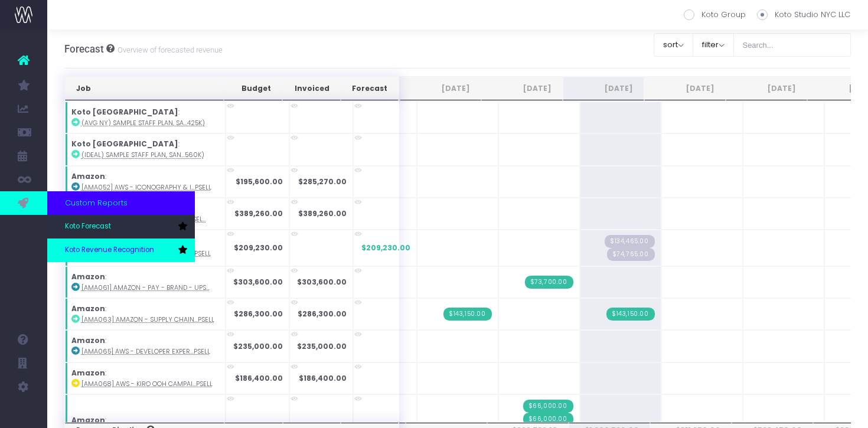  Describe the element at coordinates (96, 203) in the screenshot. I see `span: Custom Reports` at that location.